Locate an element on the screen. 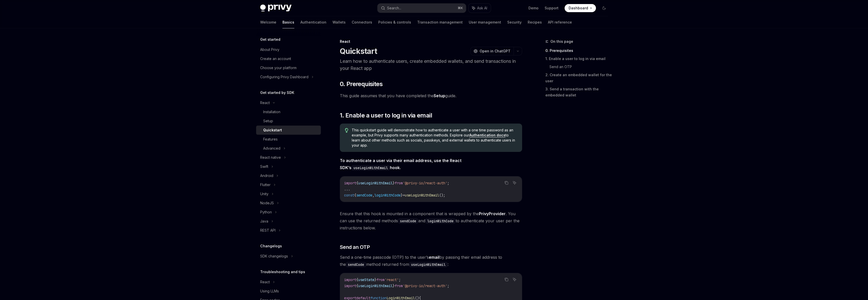 The width and height of the screenshot is (868, 300). div: Swift is located at coordinates (264, 167).